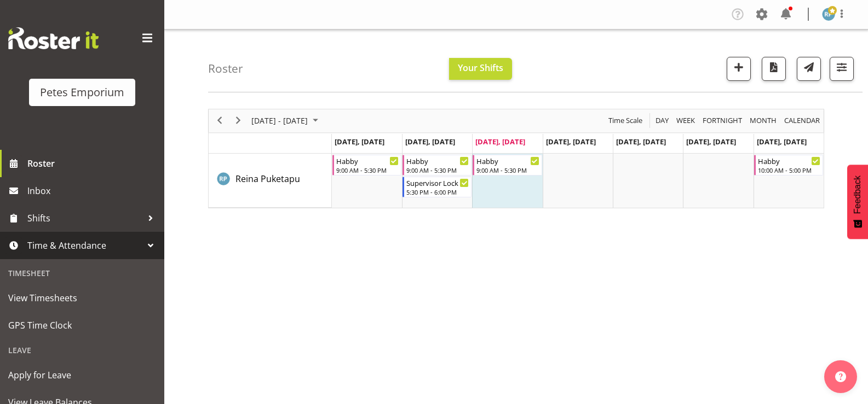 The image size is (868, 404). I want to click on button: Filter Shifts, so click(841, 69).